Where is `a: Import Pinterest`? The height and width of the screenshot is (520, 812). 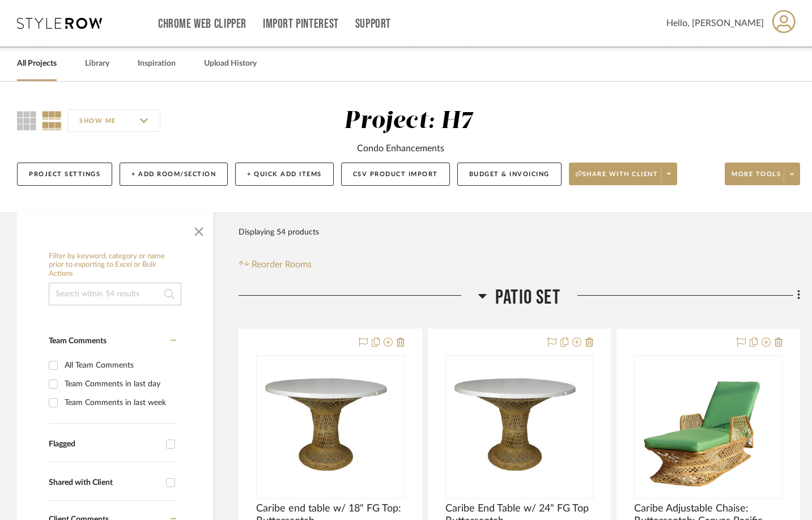
a: Import Pinterest is located at coordinates (301, 24).